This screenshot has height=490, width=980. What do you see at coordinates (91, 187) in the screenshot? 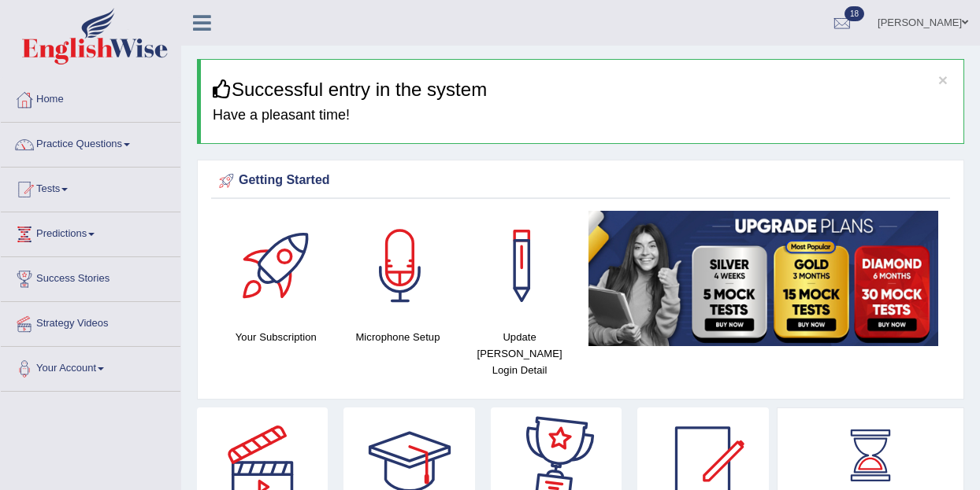
I see `a: Tests` at bounding box center [91, 187].